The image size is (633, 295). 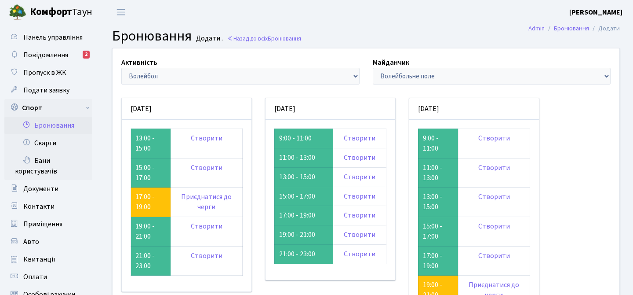 What do you see at coordinates (48, 37) in the screenshot?
I see `a: Панель управління` at bounding box center [48, 37].